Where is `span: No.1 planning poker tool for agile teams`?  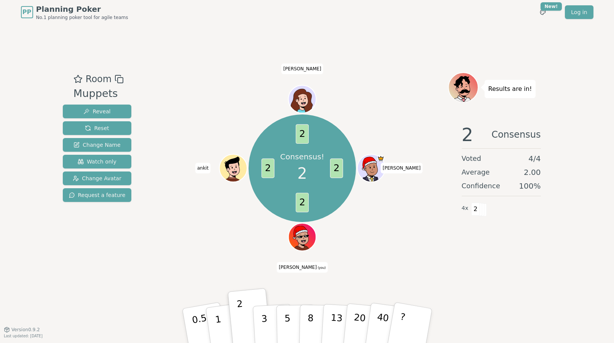 span: No.1 planning poker tool for agile teams is located at coordinates (82, 18).